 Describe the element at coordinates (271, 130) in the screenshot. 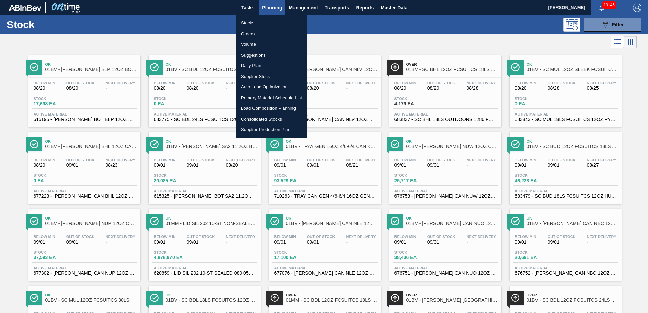

I see `li: Supplier Production Plan` at that location.